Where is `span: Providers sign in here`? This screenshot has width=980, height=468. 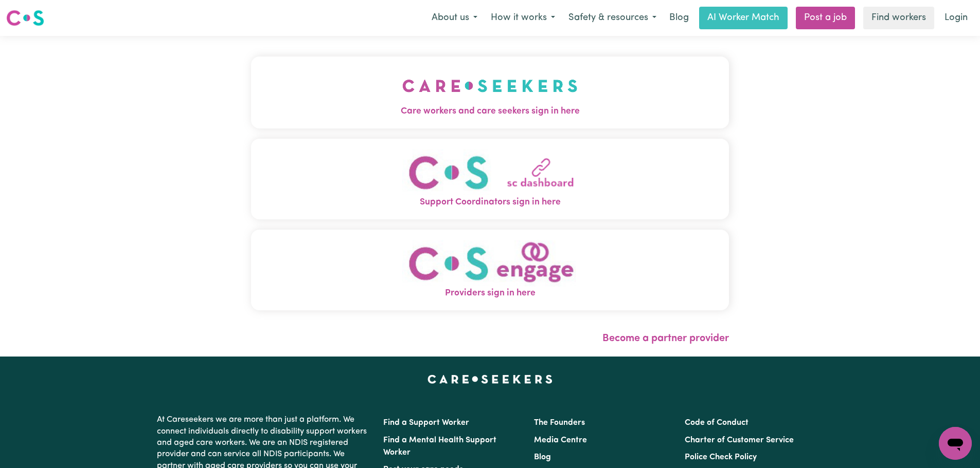 span: Providers sign in here is located at coordinates (490, 293).